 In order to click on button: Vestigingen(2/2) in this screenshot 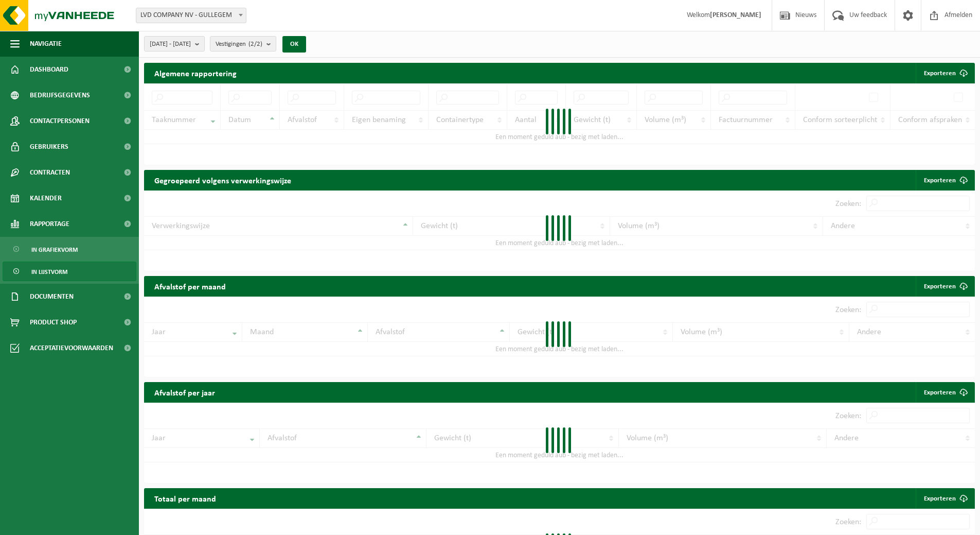, I will do `click(243, 44)`.